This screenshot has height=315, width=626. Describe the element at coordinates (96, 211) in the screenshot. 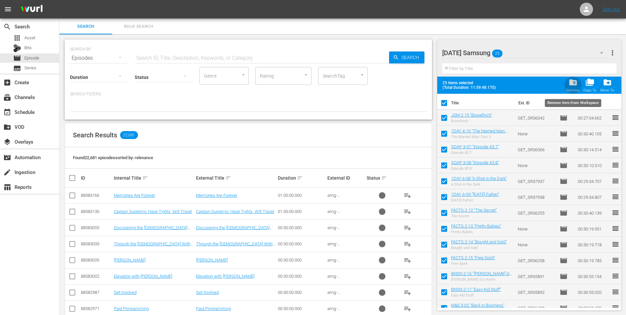

I see `div: 88583130` at that location.